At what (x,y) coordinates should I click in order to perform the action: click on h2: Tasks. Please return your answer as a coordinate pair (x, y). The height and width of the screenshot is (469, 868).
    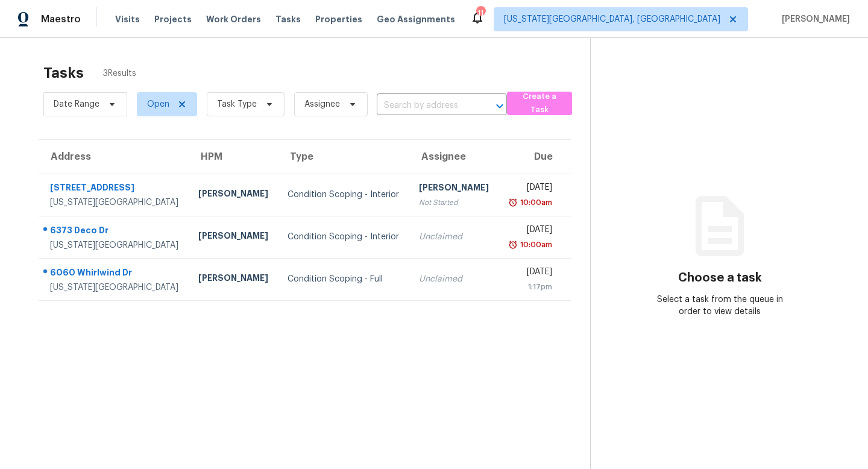
    Looking at the image, I should click on (63, 73).